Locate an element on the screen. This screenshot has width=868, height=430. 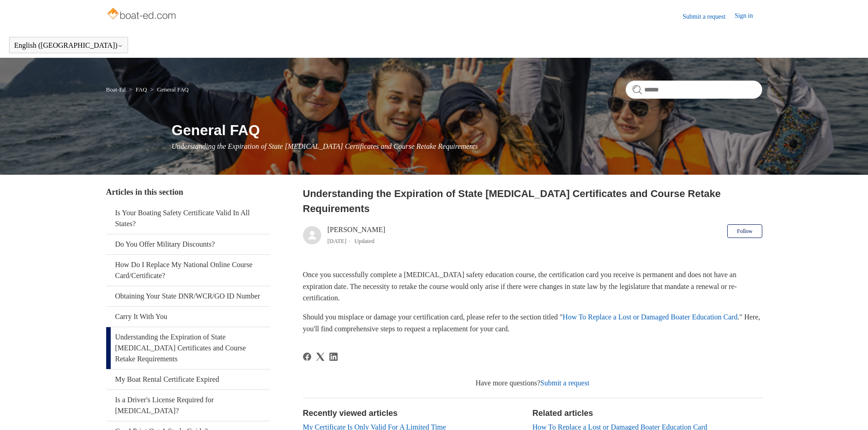
button: Follow Article is located at coordinates (744, 231).